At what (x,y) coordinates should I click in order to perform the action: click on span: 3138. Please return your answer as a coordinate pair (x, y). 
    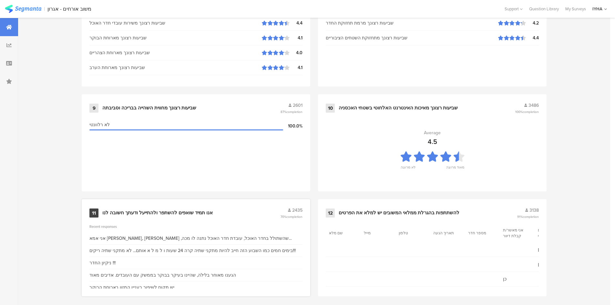
    Looking at the image, I should click on (534, 210).